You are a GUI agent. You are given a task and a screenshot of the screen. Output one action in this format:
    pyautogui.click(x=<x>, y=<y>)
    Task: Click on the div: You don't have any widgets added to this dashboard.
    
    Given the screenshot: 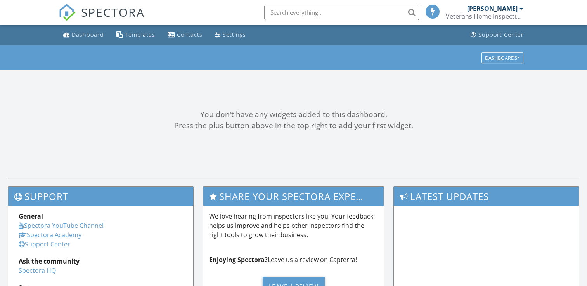 What is the action you would take?
    pyautogui.click(x=293, y=114)
    